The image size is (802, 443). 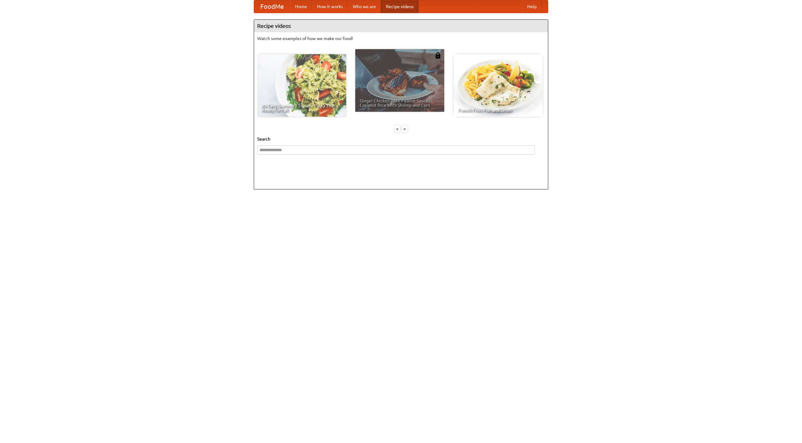 I want to click on a: Who we are, so click(x=364, y=7).